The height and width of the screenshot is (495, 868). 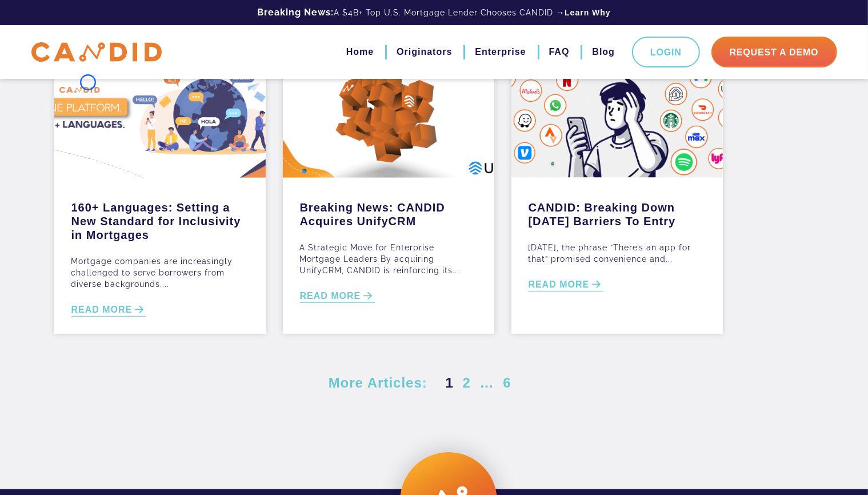 What do you see at coordinates (360, 52) in the screenshot?
I see `a: Home` at bounding box center [360, 52].